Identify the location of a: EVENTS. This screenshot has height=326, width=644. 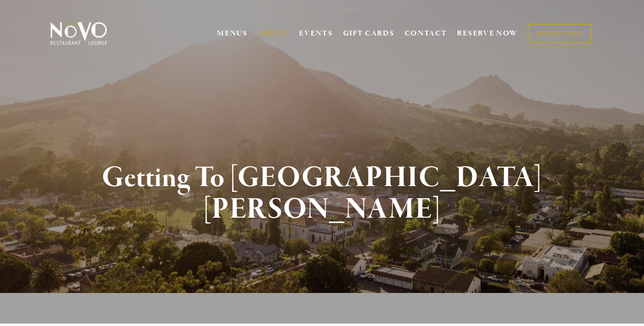
(316, 33).